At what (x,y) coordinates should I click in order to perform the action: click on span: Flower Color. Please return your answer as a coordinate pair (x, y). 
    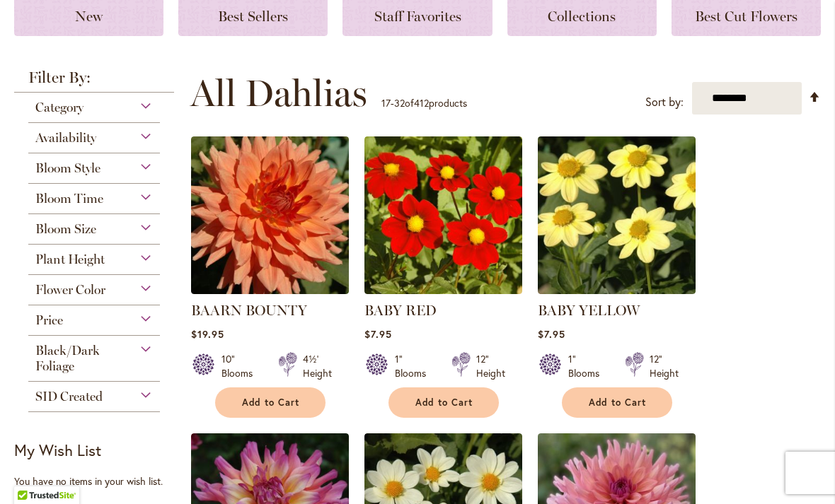
    Looking at the image, I should click on (70, 290).